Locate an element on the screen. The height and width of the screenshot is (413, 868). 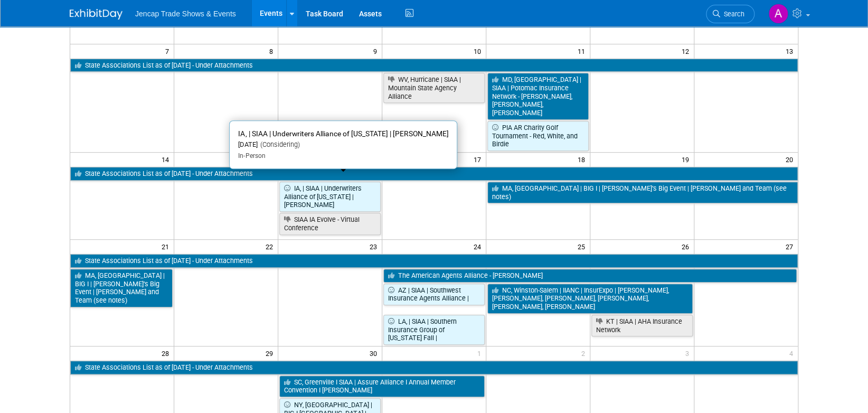
span: 12 is located at coordinates (687, 51).